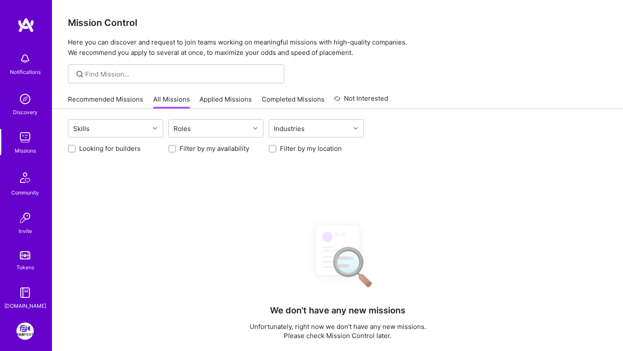  What do you see at coordinates (337, 22) in the screenshot?
I see `h3: Mission Control` at bounding box center [337, 22].